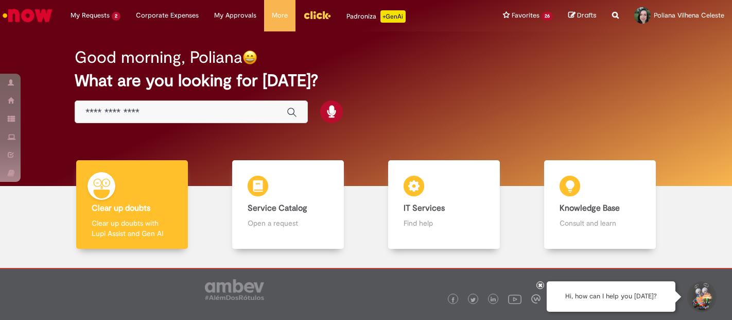 The width and height of the screenshot is (732, 320). Describe the element at coordinates (600, 204) in the screenshot. I see `a: Knowledge Base Consult and learn` at that location.